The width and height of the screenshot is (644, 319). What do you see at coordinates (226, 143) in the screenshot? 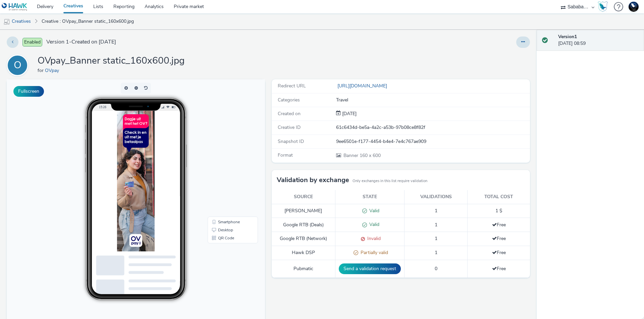
I see `li: Smartphone` at bounding box center [226, 143].